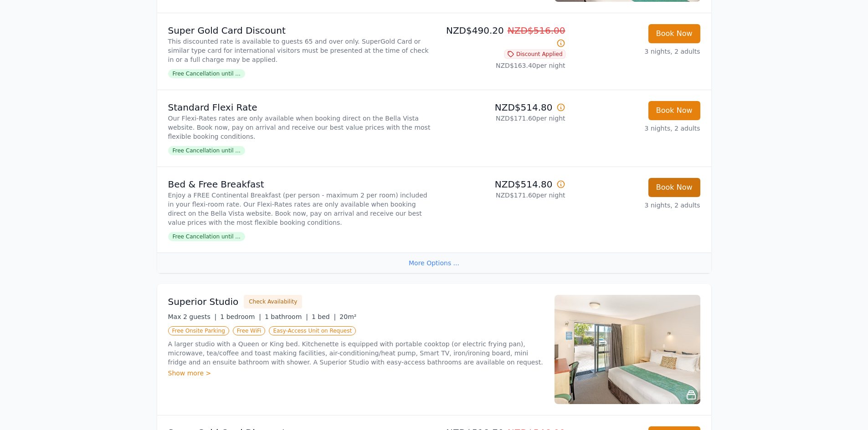  I want to click on button: Check Availability, so click(273, 302).